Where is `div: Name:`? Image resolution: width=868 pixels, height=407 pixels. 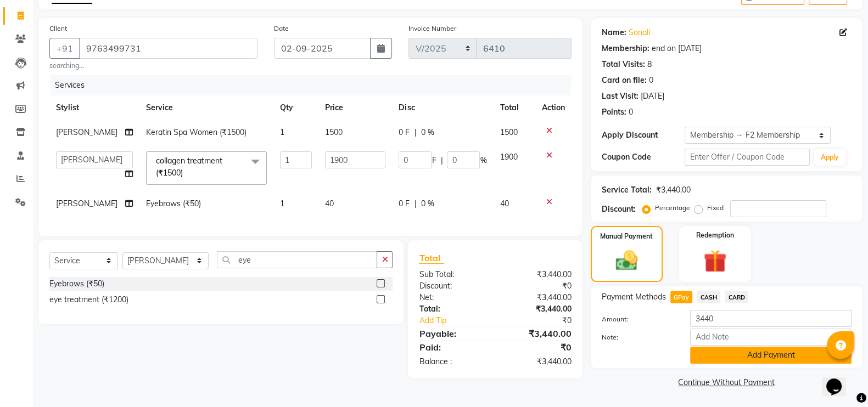
div: Name: is located at coordinates (614, 32).